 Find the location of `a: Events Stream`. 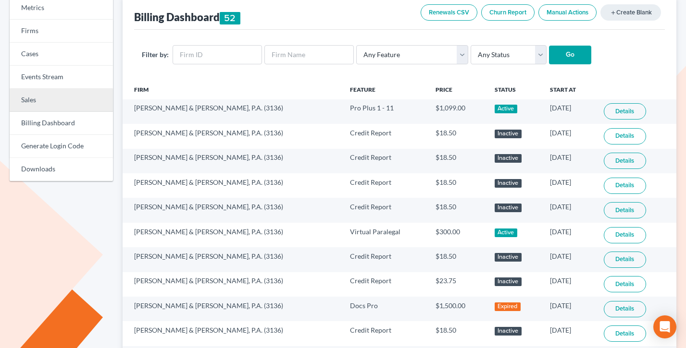

a: Events Stream is located at coordinates (61, 77).